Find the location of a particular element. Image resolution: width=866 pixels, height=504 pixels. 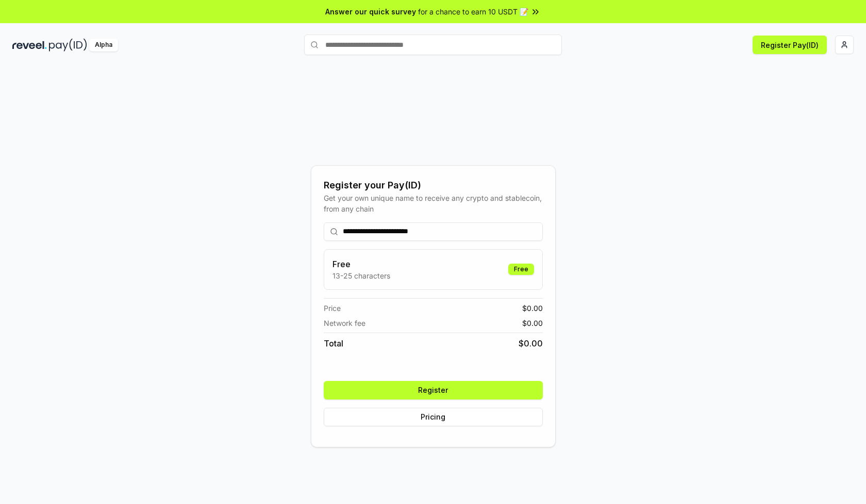

div: Register your Pay(ID) is located at coordinates (433, 186).